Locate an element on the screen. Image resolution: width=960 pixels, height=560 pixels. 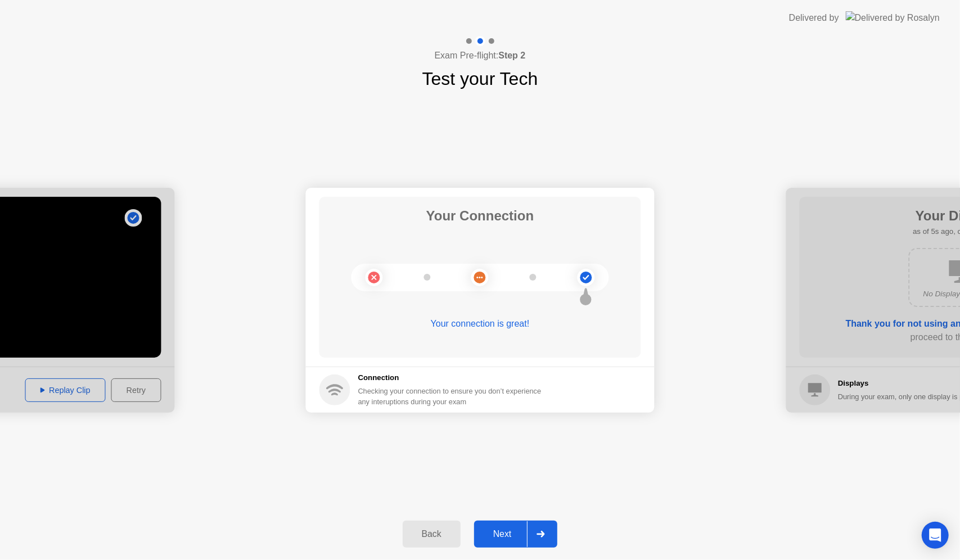
div: Delivered by is located at coordinates (814, 18).